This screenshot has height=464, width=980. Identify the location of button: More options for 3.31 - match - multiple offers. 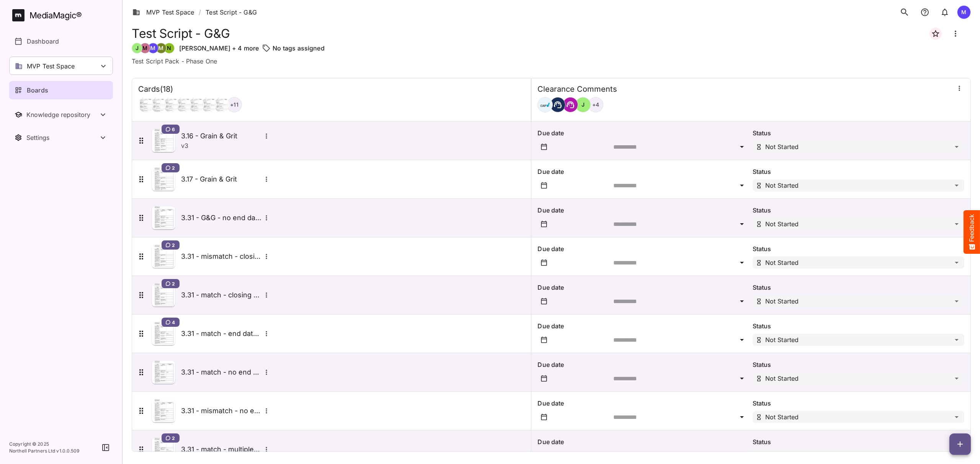
(266, 449).